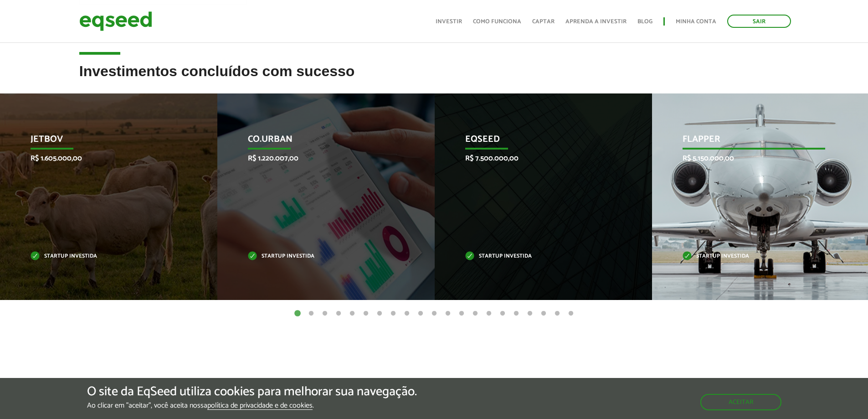 This screenshot has width=868, height=419. Describe the element at coordinates (325, 314) in the screenshot. I see `button: 3 of 21` at that location.